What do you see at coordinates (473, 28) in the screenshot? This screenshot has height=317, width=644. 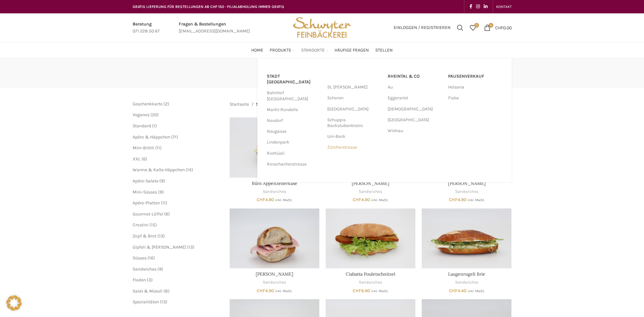 I see `div: Meine Wunschliste` at bounding box center [473, 28].